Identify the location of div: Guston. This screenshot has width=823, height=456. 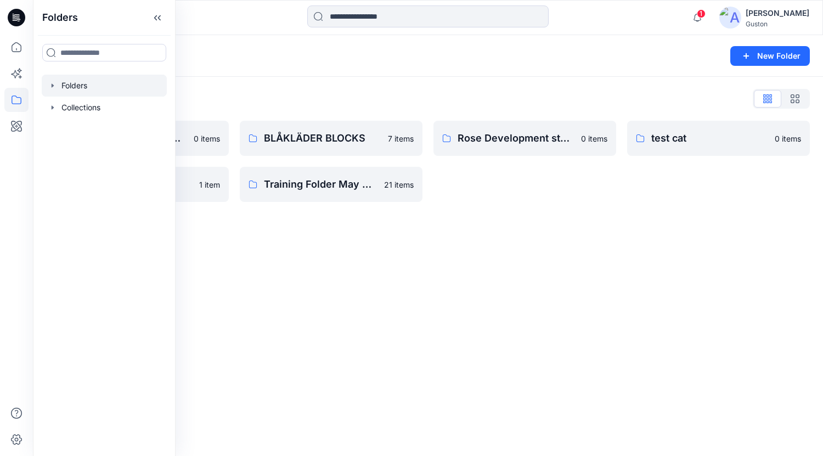
(778, 24).